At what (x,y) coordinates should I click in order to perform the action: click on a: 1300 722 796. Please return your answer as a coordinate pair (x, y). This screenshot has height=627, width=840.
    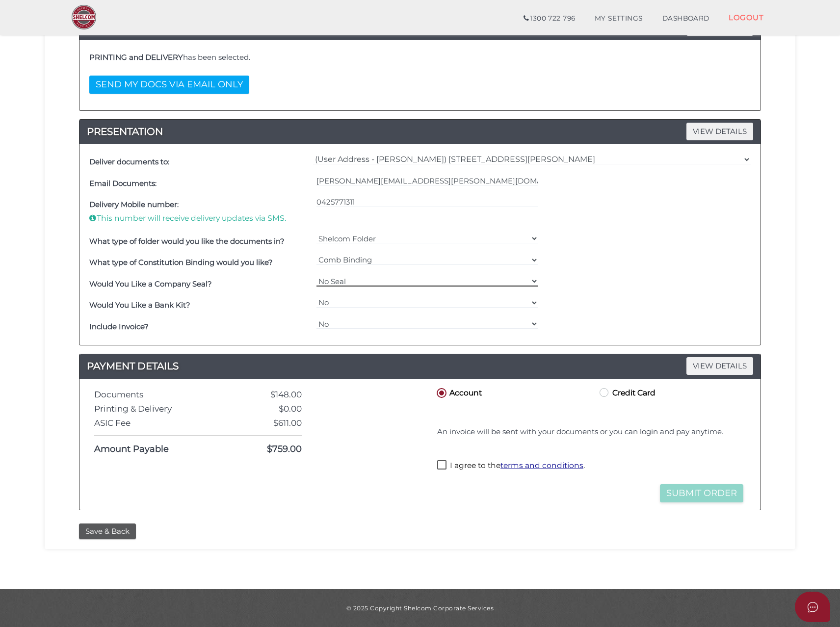
    Looking at the image, I should click on (549, 18).